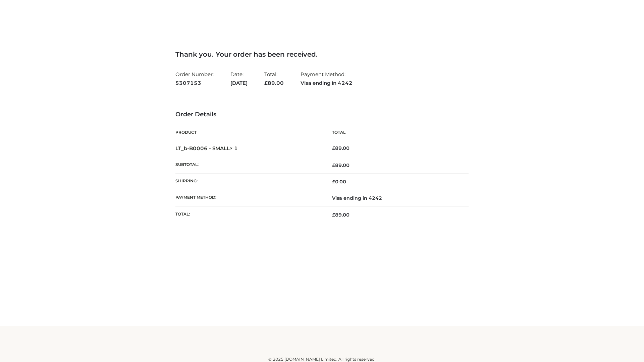 This screenshot has width=644, height=362. What do you see at coordinates (207, 148) in the screenshot?
I see `strong: LT_b-B0006 - SMALL` at bounding box center [207, 148].